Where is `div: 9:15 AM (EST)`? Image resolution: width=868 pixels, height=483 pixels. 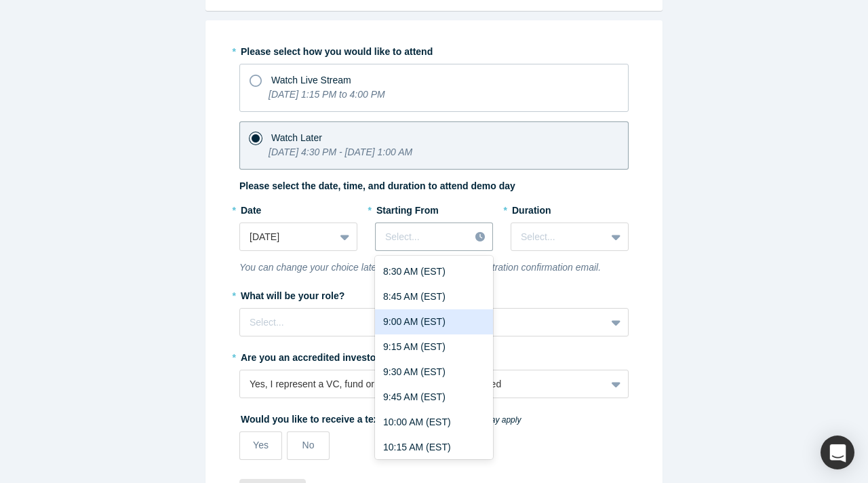 div: 9:15 AM (EST) is located at coordinates (434, 347).